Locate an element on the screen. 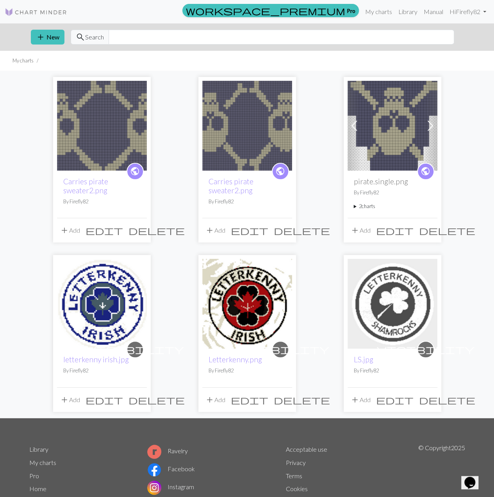  a: Home is located at coordinates (38, 488).